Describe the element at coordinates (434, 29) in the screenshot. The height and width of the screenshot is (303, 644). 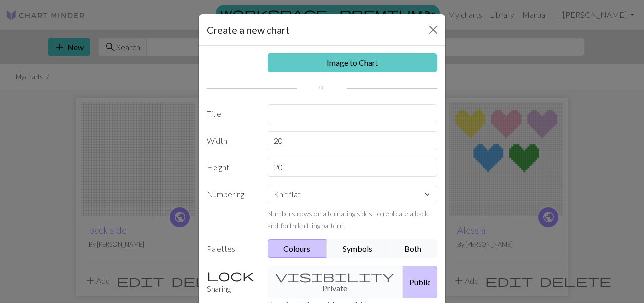
I see `button: Close` at that location.